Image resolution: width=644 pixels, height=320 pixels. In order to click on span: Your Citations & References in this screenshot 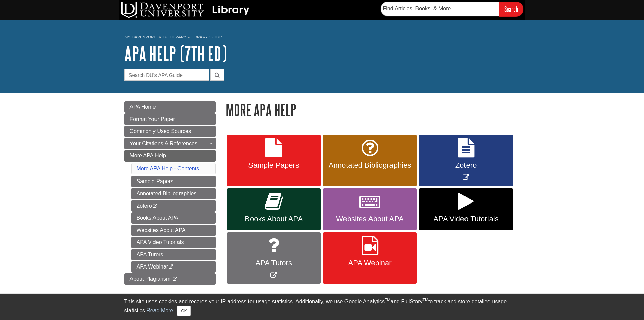, I will do `click(164, 143)`.